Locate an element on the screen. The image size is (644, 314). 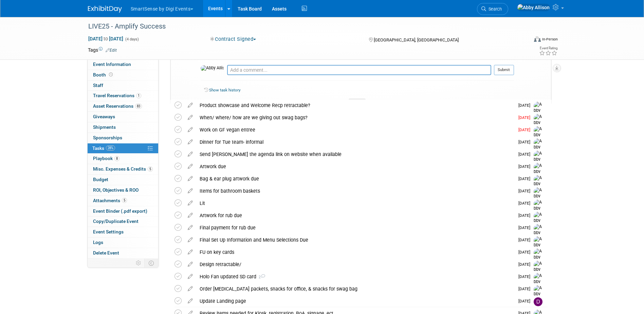
img: Dan Tiernan is located at coordinates (538, 302).